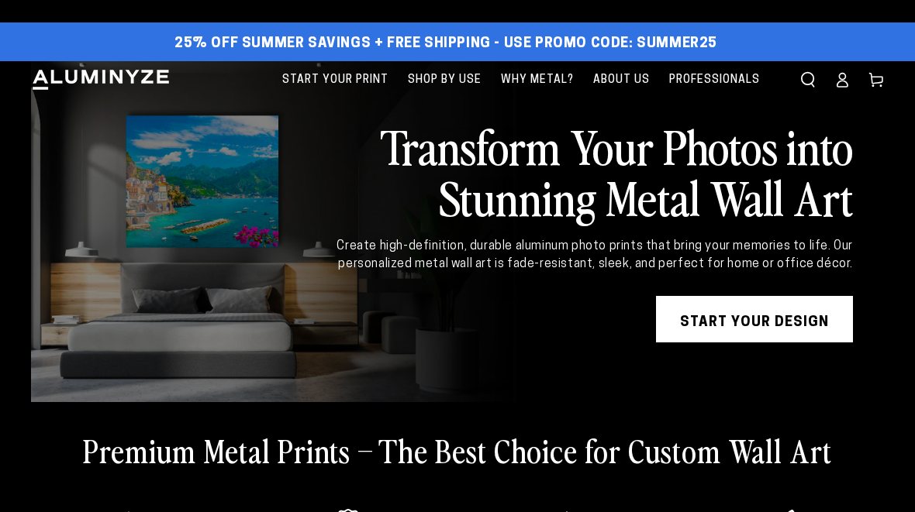  What do you see at coordinates (444, 80) in the screenshot?
I see `span: Shop By Use` at bounding box center [444, 80].